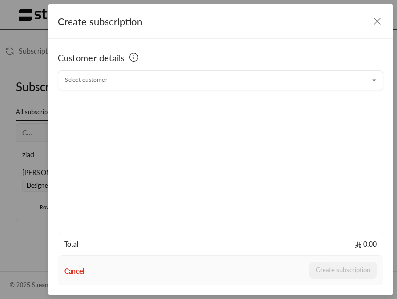 The image size is (397, 299). Describe the element at coordinates (71, 244) in the screenshot. I see `span: Total` at that location.